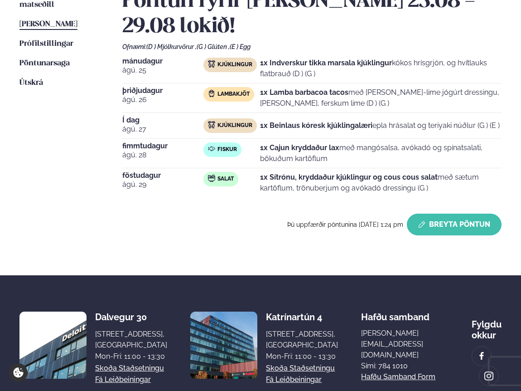 Image resolution: width=521 pixels, height=391 pixels. Describe the element at coordinates (226, 179) in the screenshot. I see `span: Salat` at that location.